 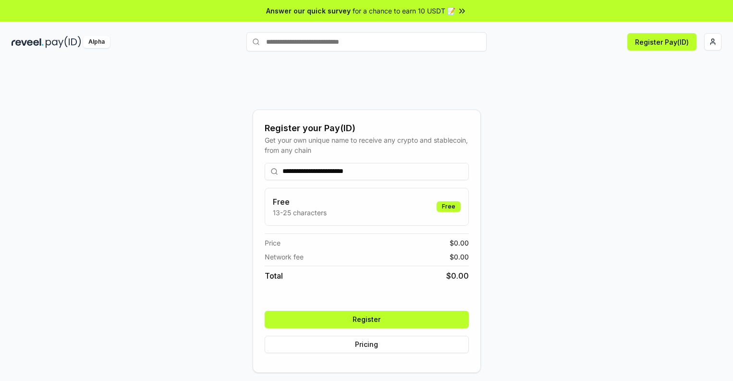 I want to click on span: for a chance to earn 10 USDT 📝, so click(x=404, y=11).